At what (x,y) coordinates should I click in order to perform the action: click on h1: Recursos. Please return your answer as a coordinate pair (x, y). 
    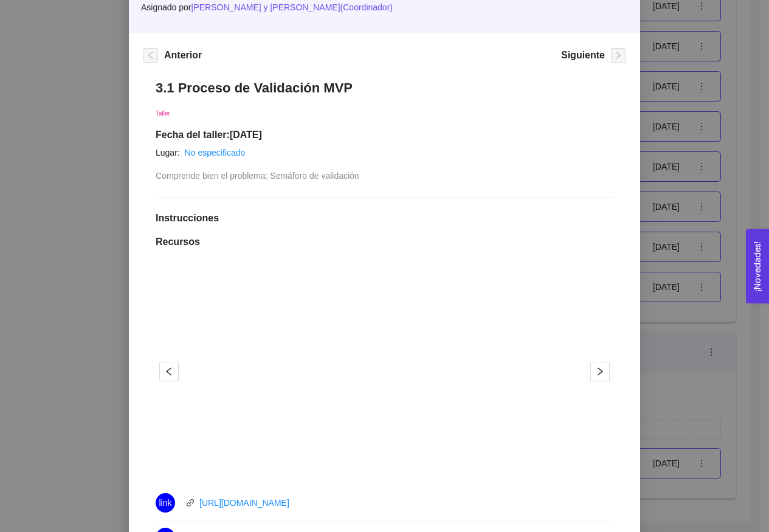
    Looking at the image, I should click on (384, 242).